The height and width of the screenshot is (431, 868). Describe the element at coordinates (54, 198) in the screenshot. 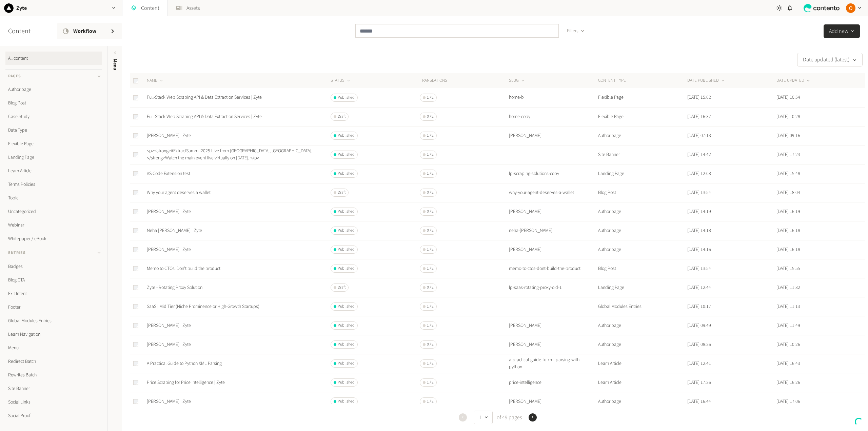

I see `a: Topic` at that location.